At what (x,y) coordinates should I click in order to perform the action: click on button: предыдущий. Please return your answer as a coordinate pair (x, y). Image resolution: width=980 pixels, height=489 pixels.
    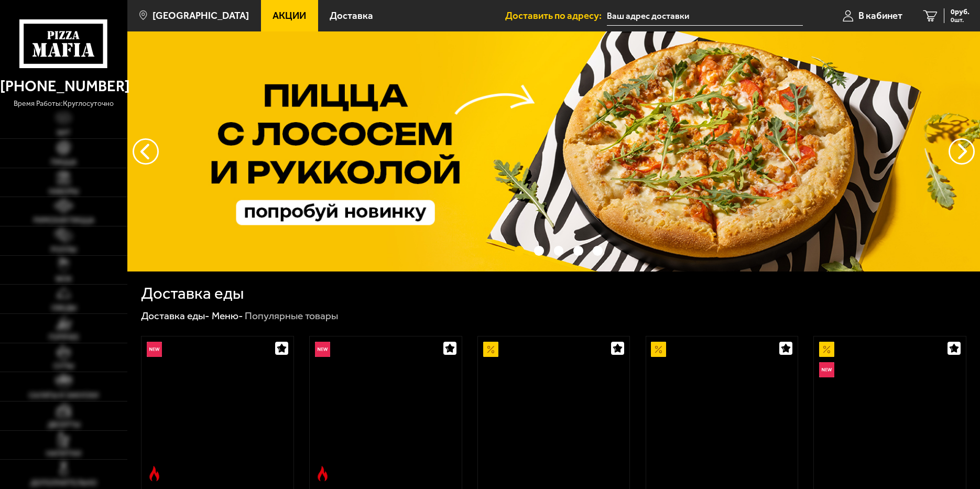
    Looking at the image, I should click on (962, 151).